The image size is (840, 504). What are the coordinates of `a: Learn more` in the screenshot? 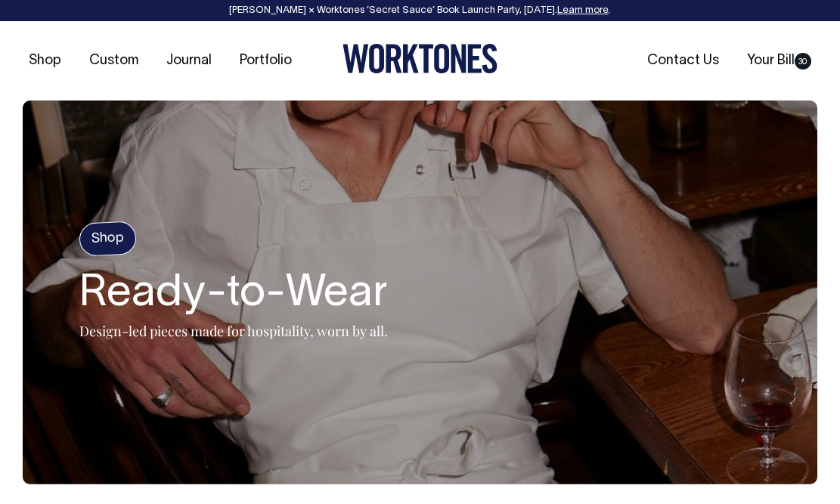 It's located at (583, 11).